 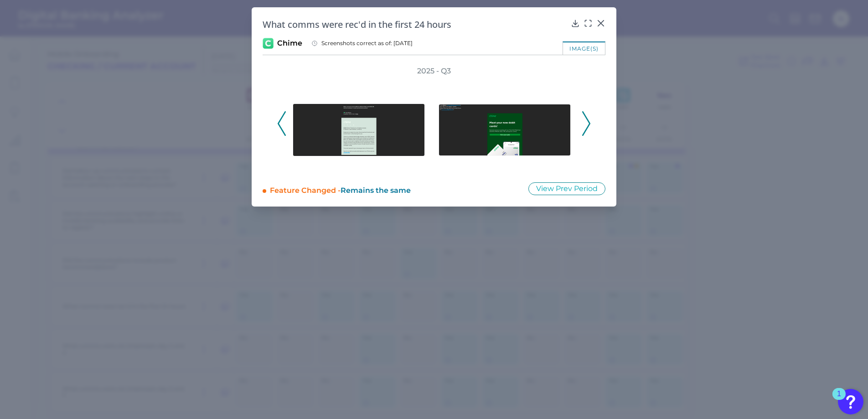 What do you see at coordinates (505, 130) in the screenshot?
I see `img: 6795-ChimeBank14-RC-MobileOnboarding-Q3-2025.png` at bounding box center [505, 130].